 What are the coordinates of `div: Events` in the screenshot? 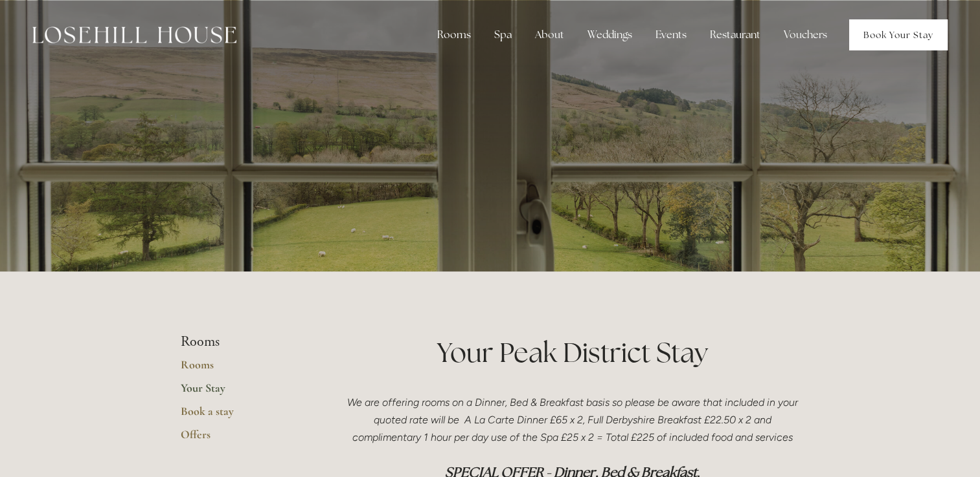 It's located at (671, 35).